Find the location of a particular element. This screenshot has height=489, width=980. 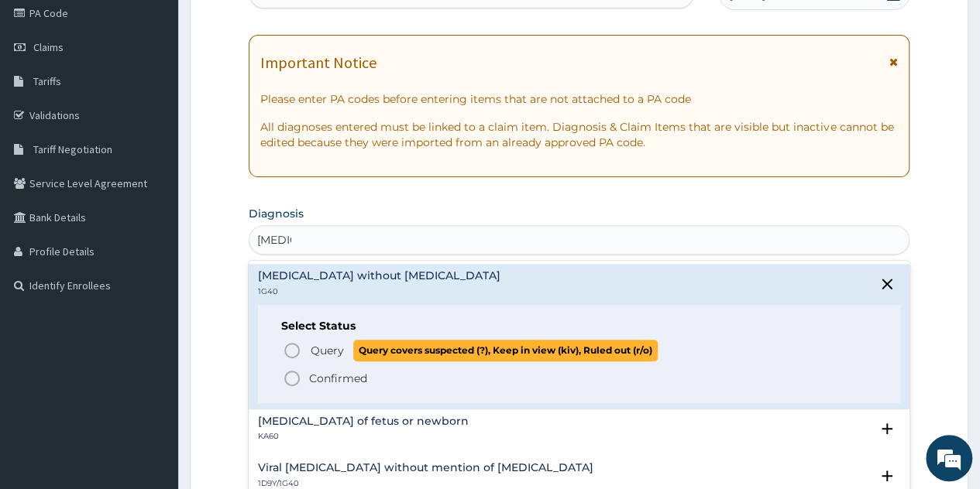

div: Chat with us now is located at coordinates (170, 96).